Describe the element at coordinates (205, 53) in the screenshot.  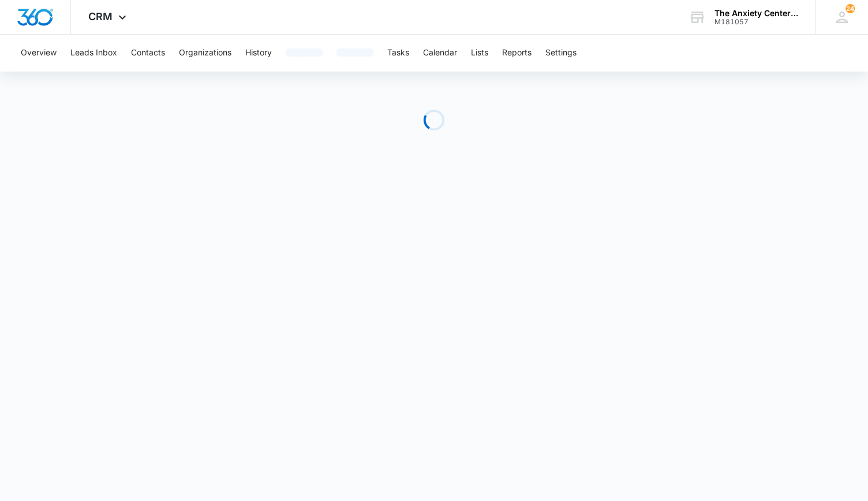
I see `button: Organizations` at that location.